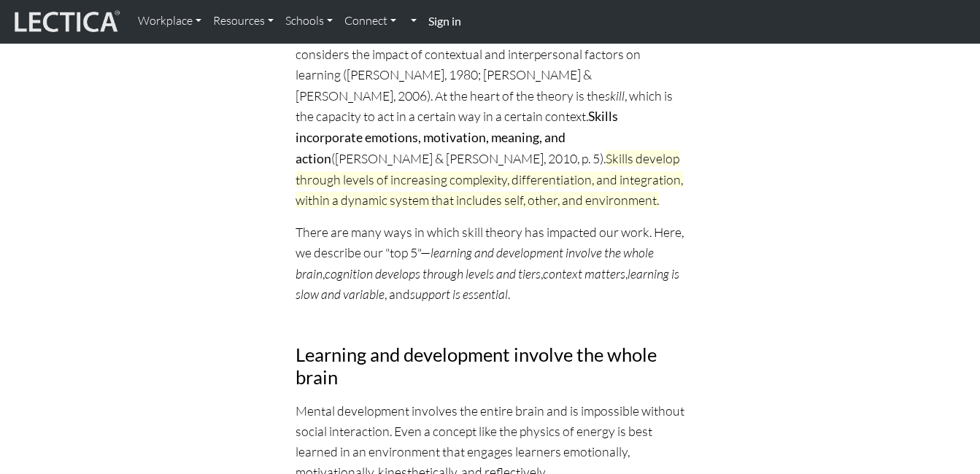 This screenshot has height=474, width=980. I want to click on i: skill, so click(614, 96).